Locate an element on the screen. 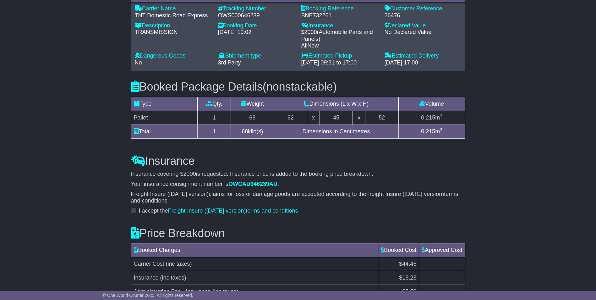 The width and height of the screenshot is (596, 300). div: Insurance is located at coordinates (339, 26).